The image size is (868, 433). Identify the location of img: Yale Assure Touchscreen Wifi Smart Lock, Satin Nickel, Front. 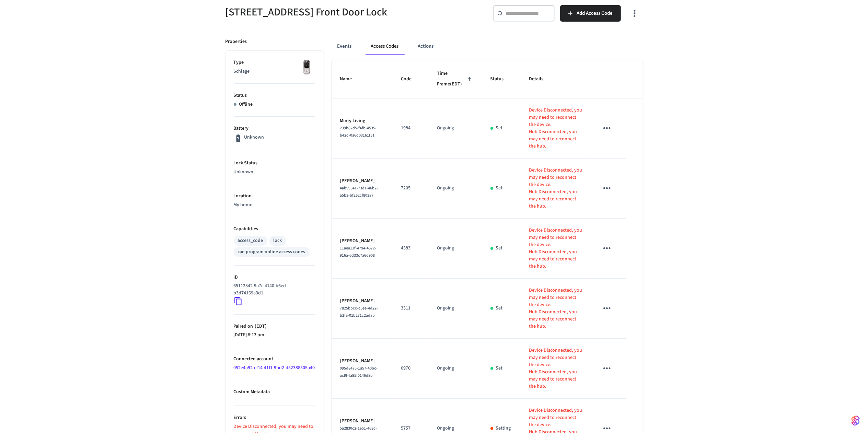
(307, 68).